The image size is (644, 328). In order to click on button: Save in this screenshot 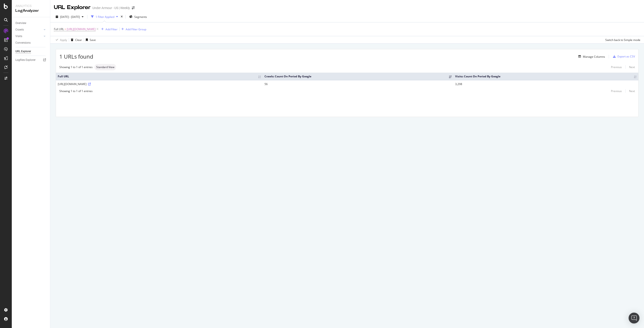, I will do `click(90, 40)`.